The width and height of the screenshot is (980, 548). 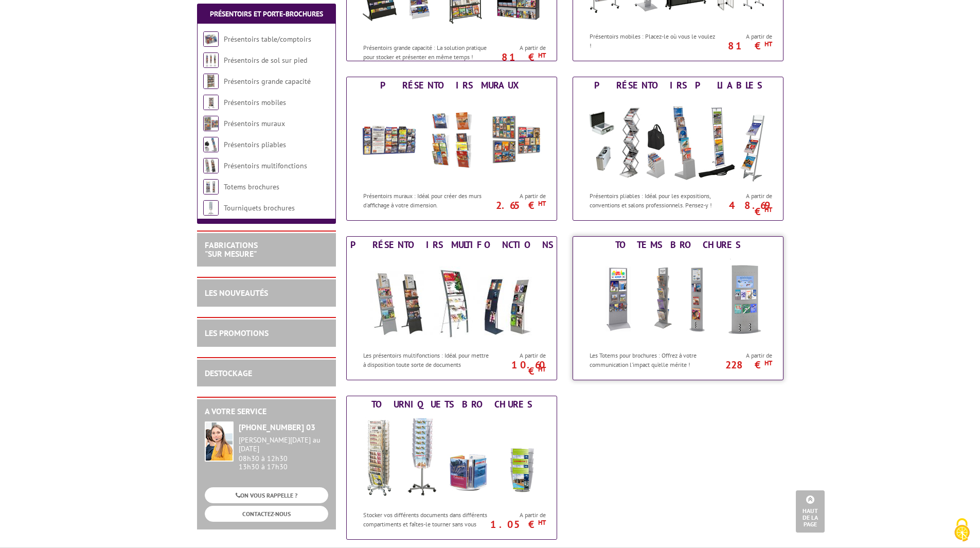 What do you see at coordinates (211, 39) in the screenshot?
I see `img: Présentoirs table/comptoirs` at bounding box center [211, 39].